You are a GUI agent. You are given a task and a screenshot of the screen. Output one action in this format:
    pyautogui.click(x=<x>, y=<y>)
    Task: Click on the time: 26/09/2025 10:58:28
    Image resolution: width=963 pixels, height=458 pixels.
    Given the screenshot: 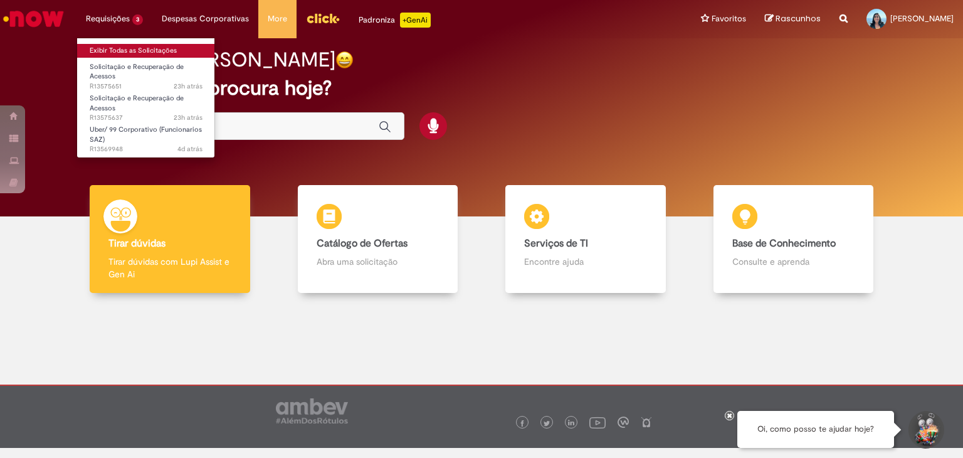 What is the action you would take?
    pyautogui.click(x=190, y=149)
    